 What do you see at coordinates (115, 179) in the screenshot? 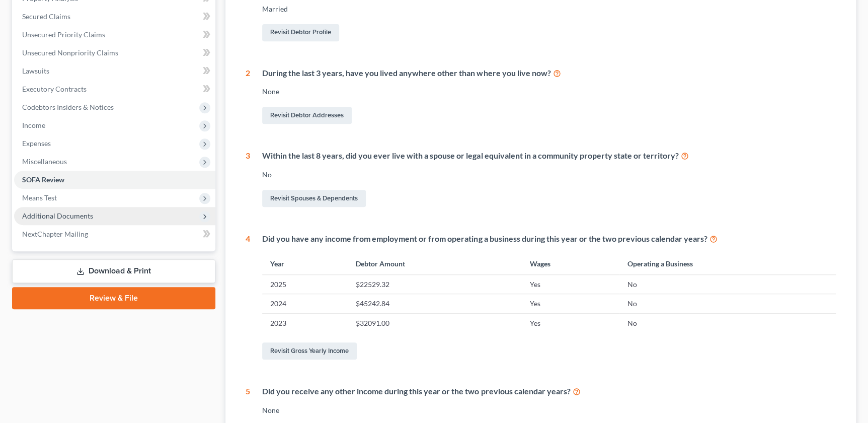
I see `a: SOFA Review` at bounding box center [115, 179].